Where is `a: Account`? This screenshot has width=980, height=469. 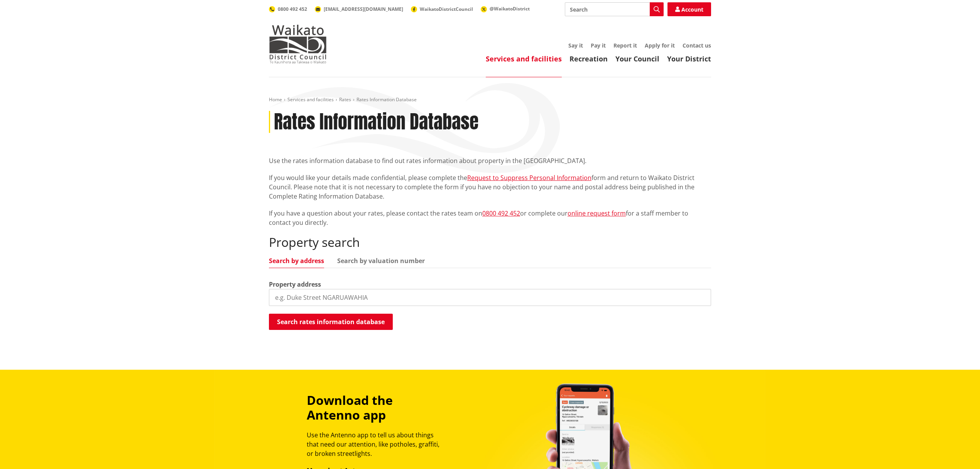
a: Account is located at coordinates (689, 9).